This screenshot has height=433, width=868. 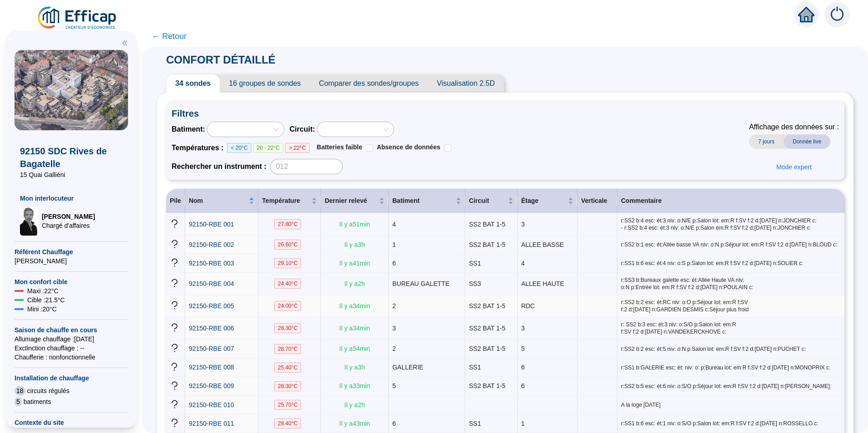 What do you see at coordinates (212, 386) in the screenshot?
I see `span: 92150-RBE 009` at bounding box center [212, 386].